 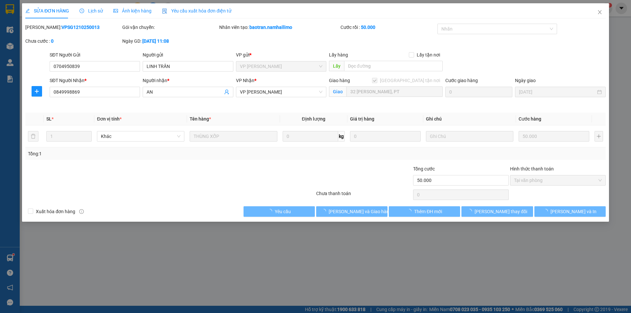 I want to click on b: 0, so click(x=52, y=41).